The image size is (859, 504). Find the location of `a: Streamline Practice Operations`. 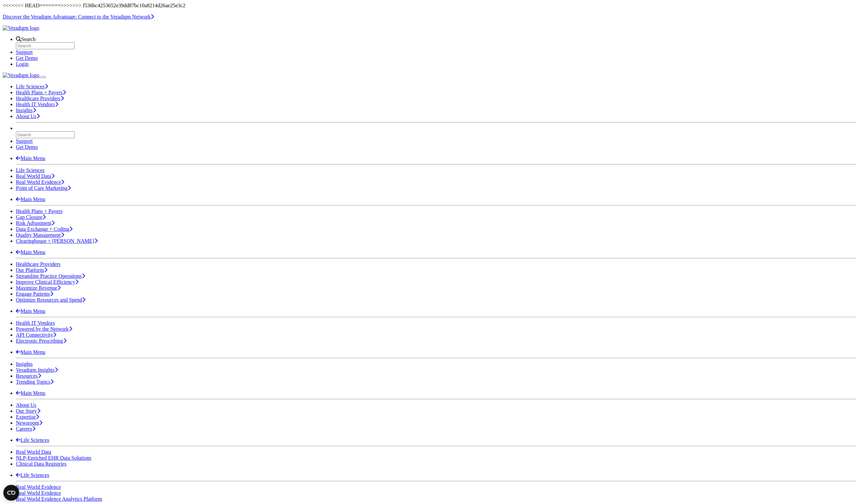

a: Streamline Practice Operations is located at coordinates (50, 276).